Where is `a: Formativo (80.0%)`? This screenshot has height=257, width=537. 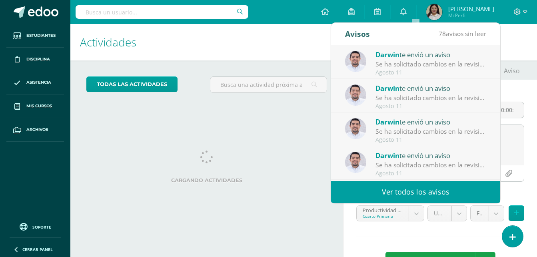 a: Formativo (80.0%) is located at coordinates (487, 213).